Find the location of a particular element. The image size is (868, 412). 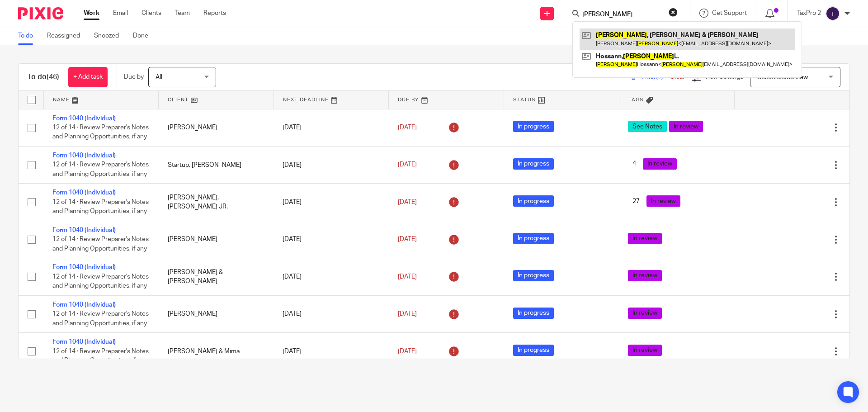

span: 4 is located at coordinates (634, 164).